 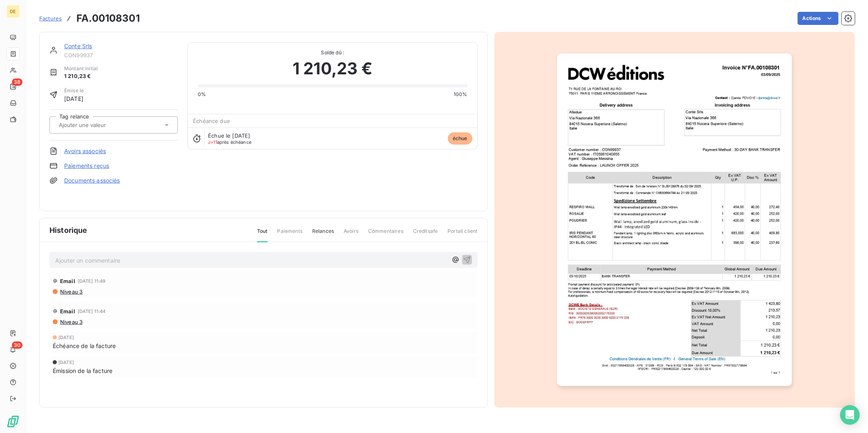 I want to click on span: J+11, so click(x=213, y=142).